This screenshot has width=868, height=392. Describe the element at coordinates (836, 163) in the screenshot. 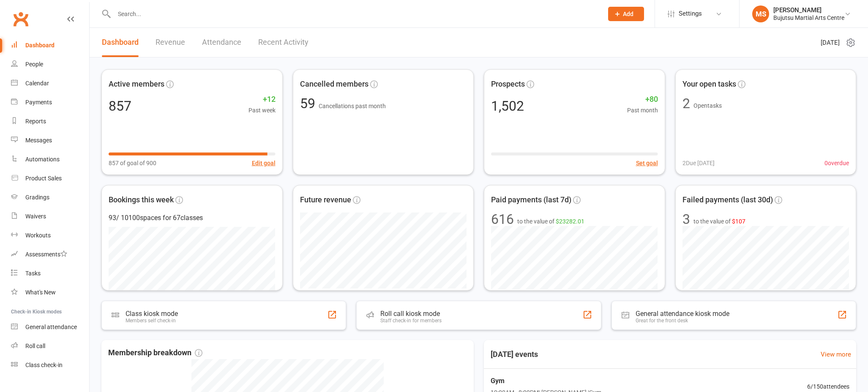

I see `span: 0 overdue` at that location.